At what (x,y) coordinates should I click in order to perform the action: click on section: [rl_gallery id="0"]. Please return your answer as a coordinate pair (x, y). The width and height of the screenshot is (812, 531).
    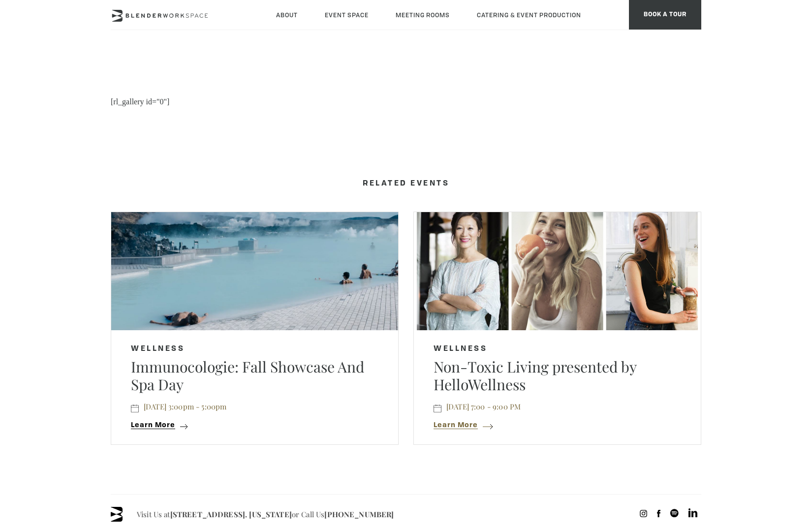
    Looking at the image, I should click on (140, 102).